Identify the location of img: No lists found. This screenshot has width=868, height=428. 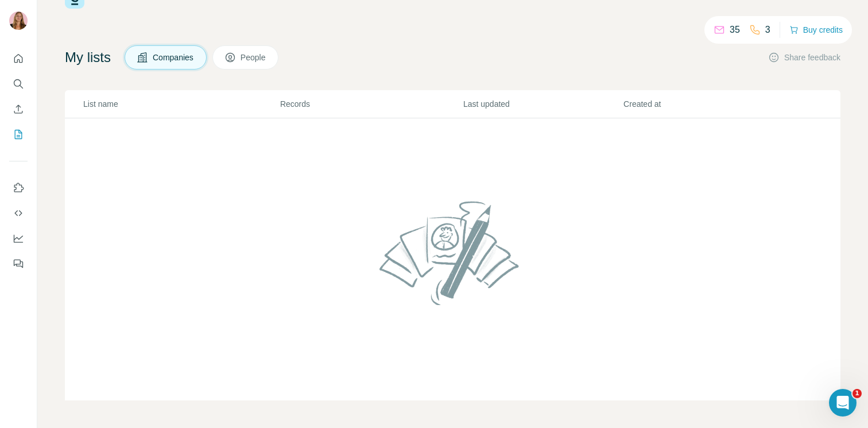
(453, 253).